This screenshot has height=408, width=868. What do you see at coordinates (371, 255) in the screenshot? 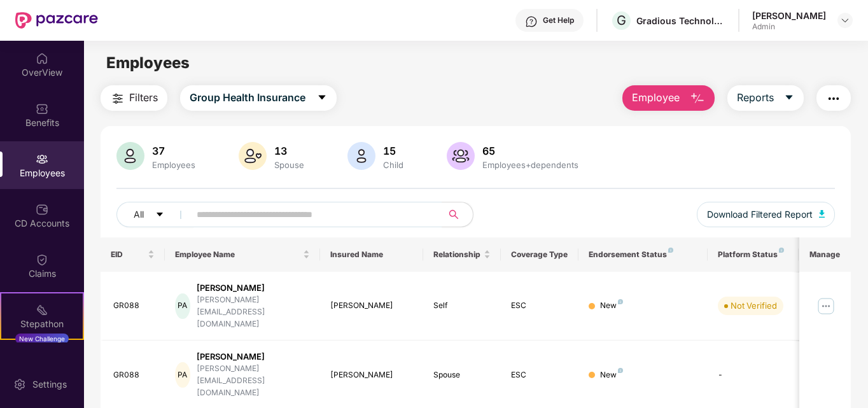
I see `th: Insured Name` at bounding box center [371, 255].